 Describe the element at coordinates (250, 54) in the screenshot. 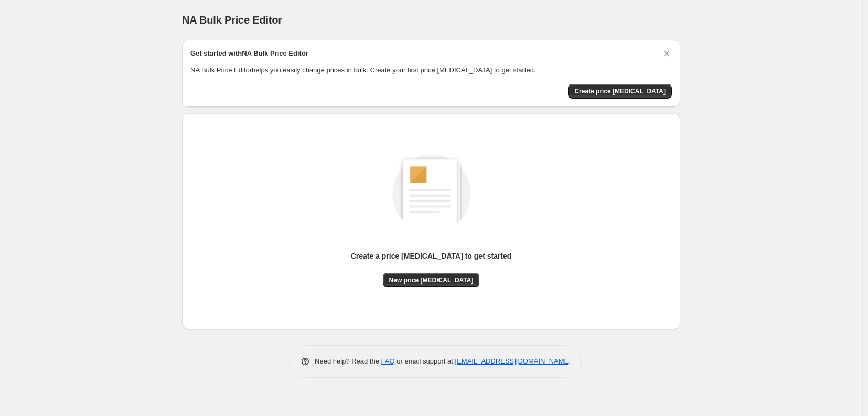

I see `h2: Get started with NA Bulk Price Editor` at that location.